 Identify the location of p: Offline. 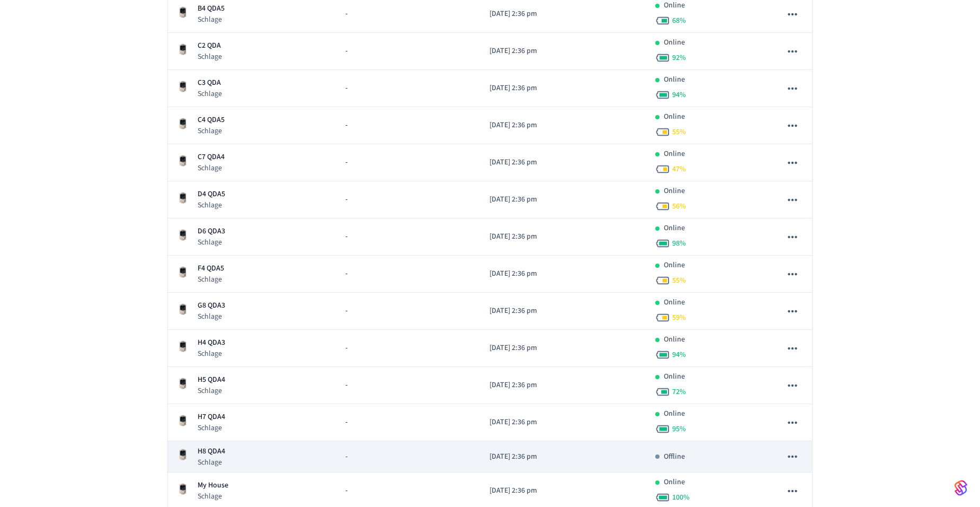
(674, 456).